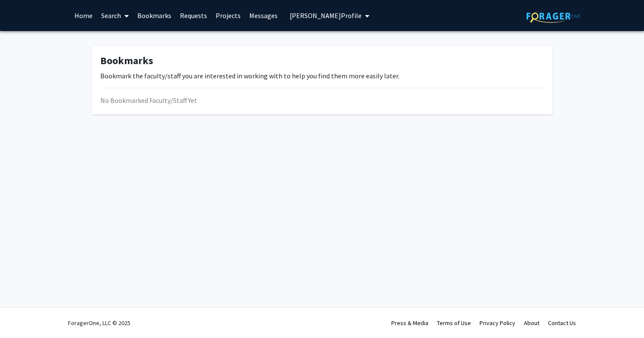 Image resolution: width=644 pixels, height=338 pixels. Describe the element at coordinates (115, 16) in the screenshot. I see `a: Search` at that location.